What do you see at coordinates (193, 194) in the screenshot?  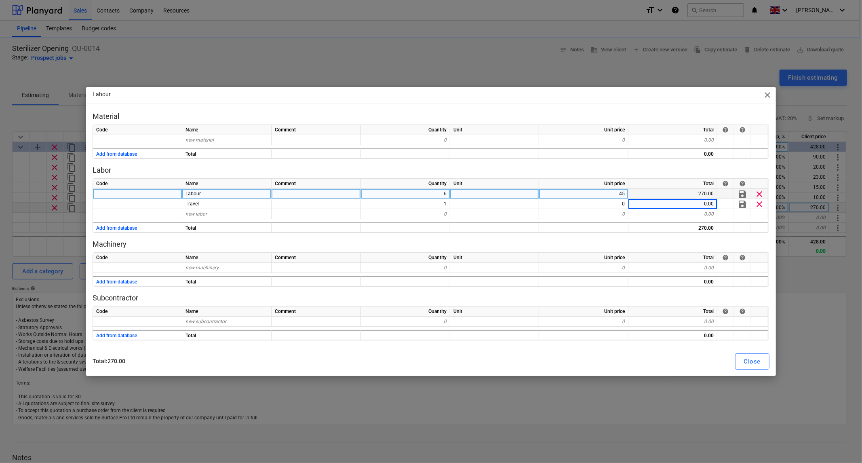 I see `span: Labour` at bounding box center [193, 194].